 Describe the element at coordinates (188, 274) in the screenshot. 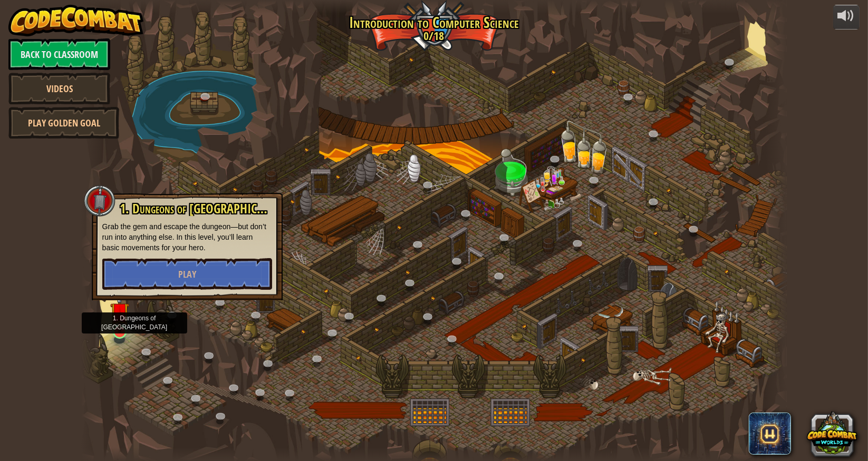

I see `button: Play` at that location.